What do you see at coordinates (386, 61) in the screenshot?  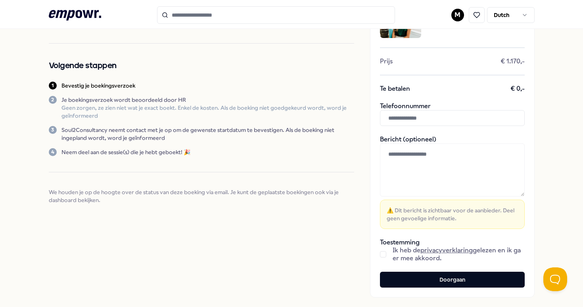 I see `span: Prijs` at bounding box center [386, 61].